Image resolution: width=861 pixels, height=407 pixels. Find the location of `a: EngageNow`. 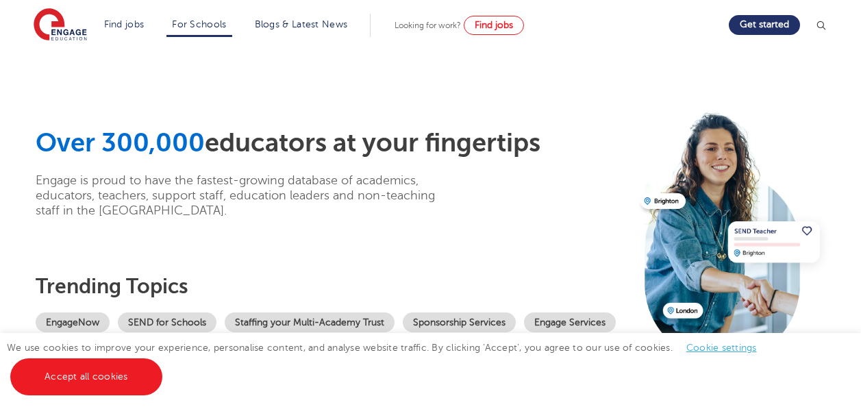

a: EngageNow is located at coordinates (73, 322).